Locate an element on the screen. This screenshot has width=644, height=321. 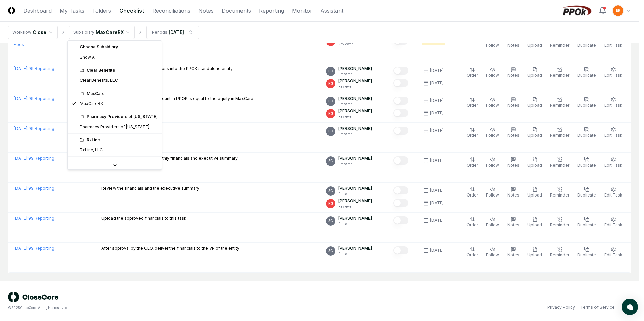
div: Clear Benefits, LLC is located at coordinates (99, 80).